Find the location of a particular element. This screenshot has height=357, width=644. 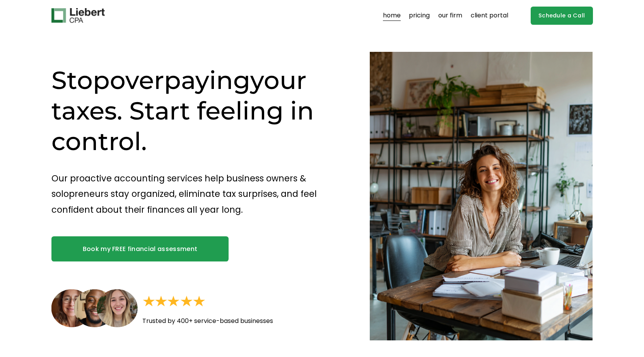

a: pricing is located at coordinates (420, 16).